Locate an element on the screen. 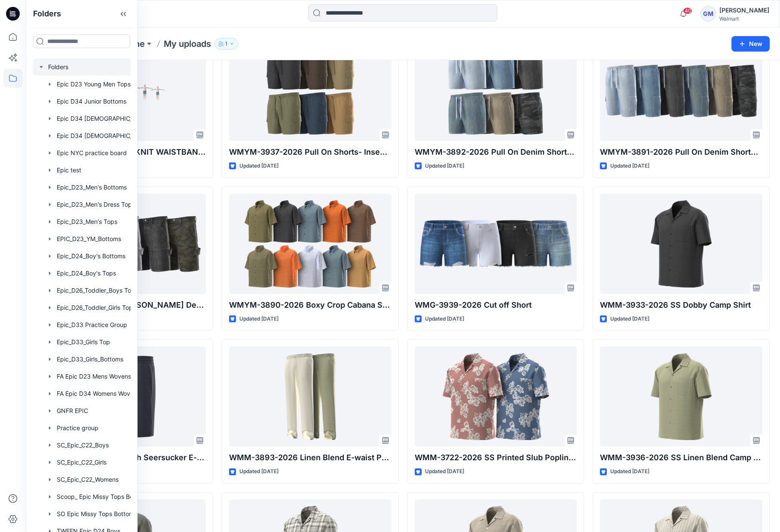 The image size is (780, 532). p: My uploads is located at coordinates (187, 44).